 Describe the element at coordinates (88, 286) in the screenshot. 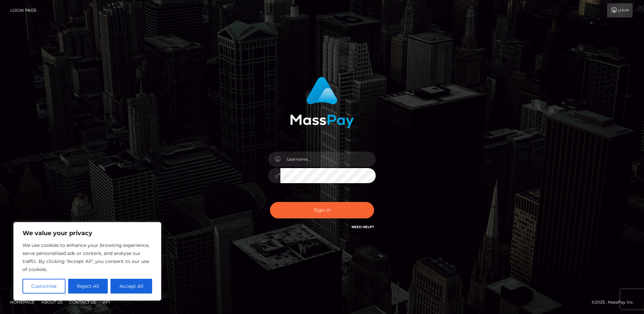

I see `button: Reject All` at that location.